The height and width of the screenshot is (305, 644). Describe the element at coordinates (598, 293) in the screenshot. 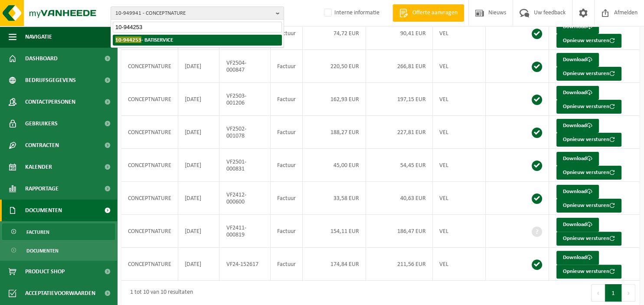

I see `button: Previous` at that location.